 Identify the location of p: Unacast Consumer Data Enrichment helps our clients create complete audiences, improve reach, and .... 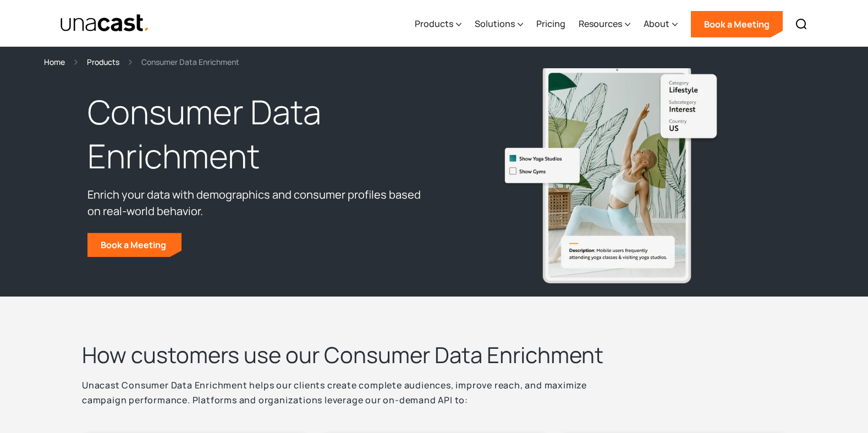
(357, 400).